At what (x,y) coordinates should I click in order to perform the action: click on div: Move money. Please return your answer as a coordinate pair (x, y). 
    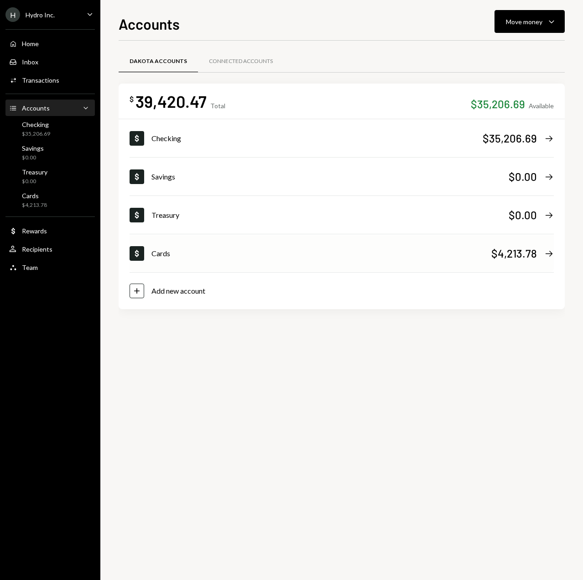
    Looking at the image, I should click on (524, 21).